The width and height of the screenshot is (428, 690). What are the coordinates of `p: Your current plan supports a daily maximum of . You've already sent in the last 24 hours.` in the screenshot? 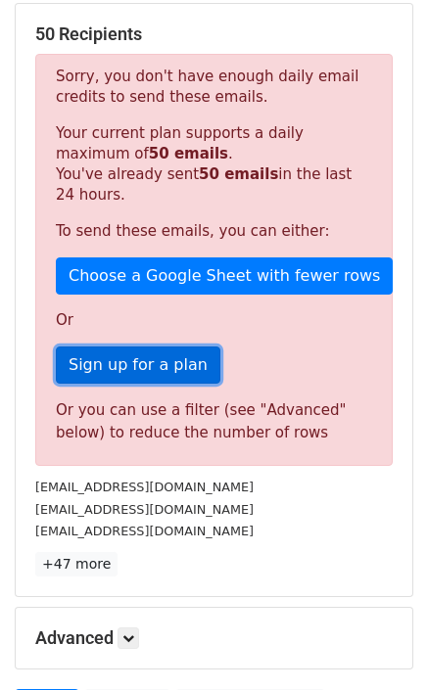 It's located at (213, 164).